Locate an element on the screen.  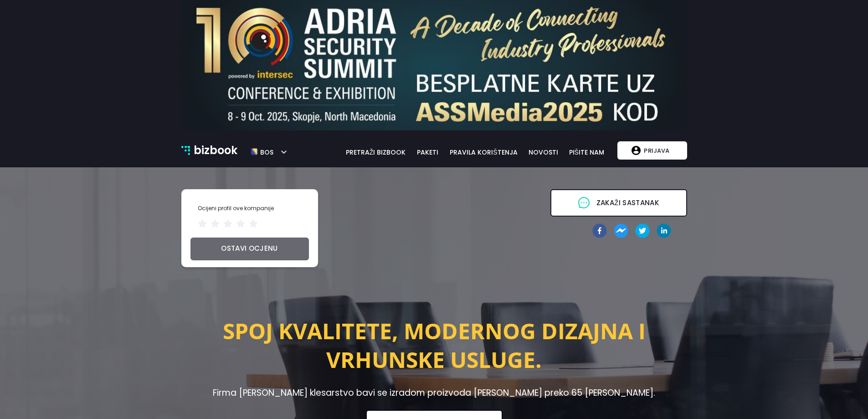
button: facebook is located at coordinates (599, 231).